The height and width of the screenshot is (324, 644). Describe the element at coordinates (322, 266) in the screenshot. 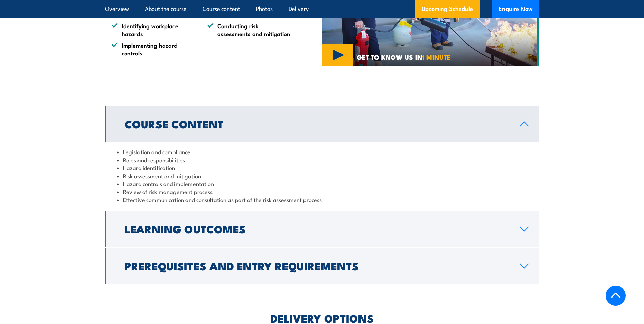

I see `a: Prerequisites and Entry Requirements` at that location.